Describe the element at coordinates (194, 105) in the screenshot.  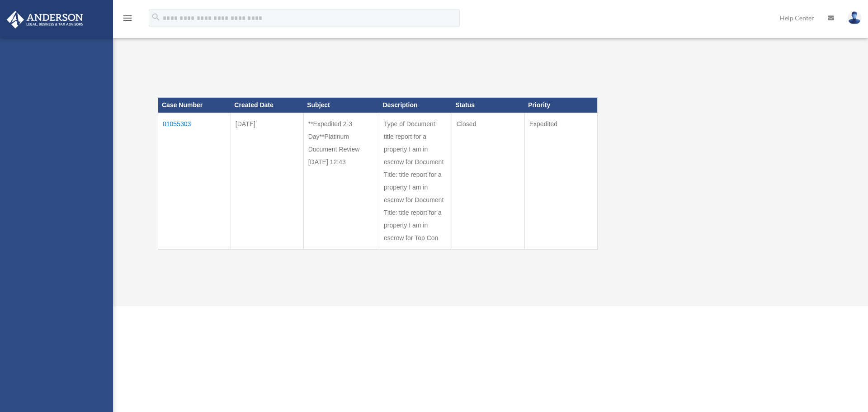
I see `th: Case Number` at that location.